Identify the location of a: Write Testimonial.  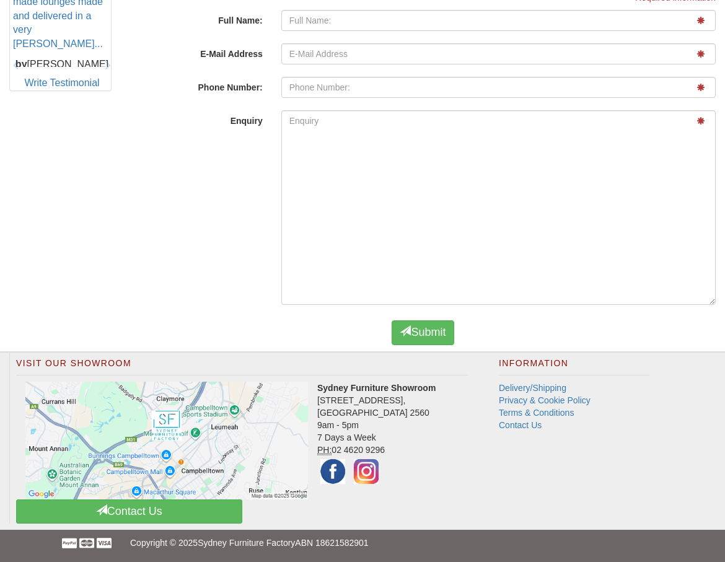
(61, 82).